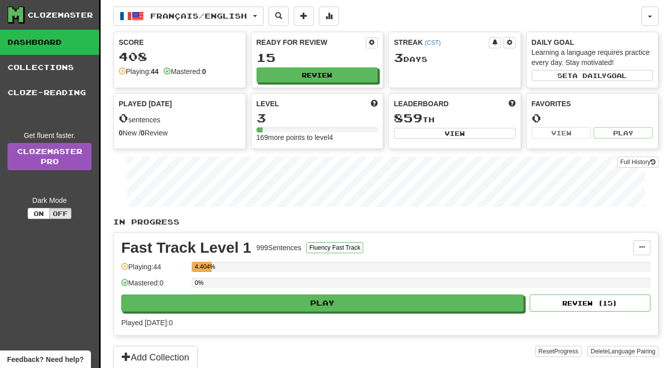 Image resolution: width=666 pixels, height=368 pixels. Describe the element at coordinates (49, 200) in the screenshot. I see `div: Dark Mode` at that location.